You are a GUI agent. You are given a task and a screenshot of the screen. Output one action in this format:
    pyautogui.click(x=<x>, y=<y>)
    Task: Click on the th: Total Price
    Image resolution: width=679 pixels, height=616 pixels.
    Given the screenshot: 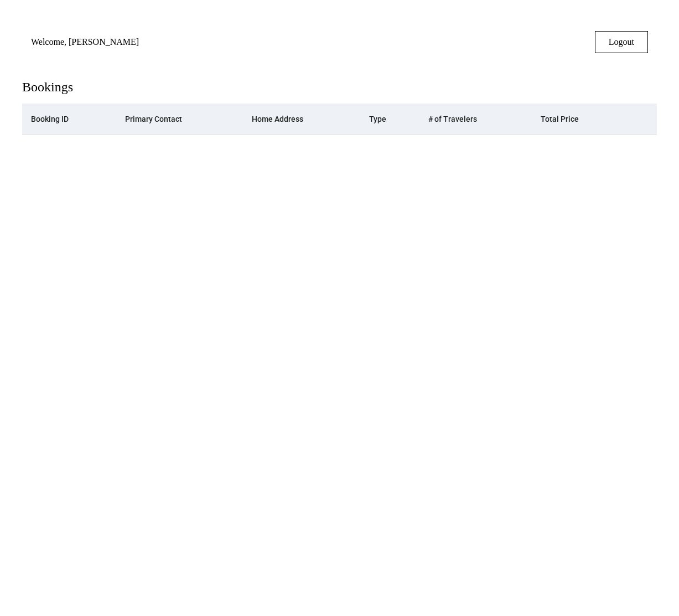 What is the action you would take?
    pyautogui.click(x=579, y=119)
    